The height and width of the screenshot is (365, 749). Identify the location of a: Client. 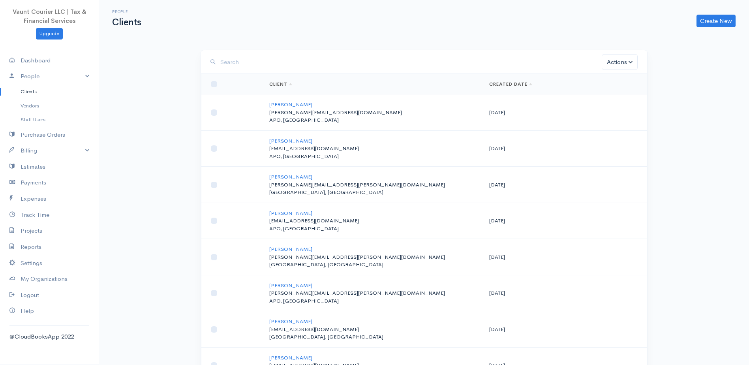
(281, 84).